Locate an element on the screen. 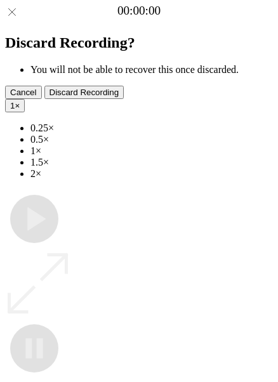 This screenshot has width=278, height=382. button: 1× is located at coordinates (15, 105).